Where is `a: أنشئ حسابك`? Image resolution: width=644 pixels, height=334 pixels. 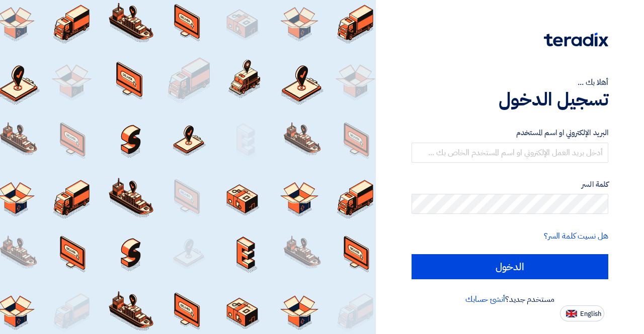 a: أنشئ حسابك is located at coordinates (485, 300).